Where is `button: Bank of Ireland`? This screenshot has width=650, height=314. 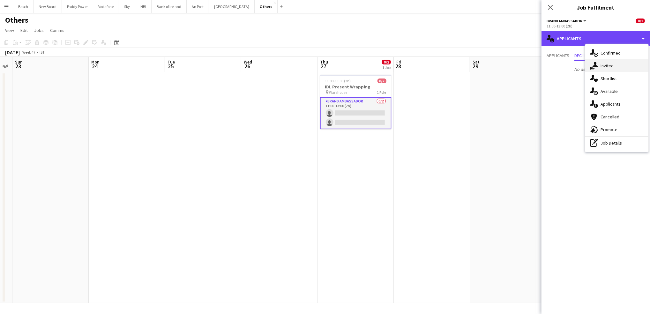 button: Bank of Ireland is located at coordinates (169, 6).